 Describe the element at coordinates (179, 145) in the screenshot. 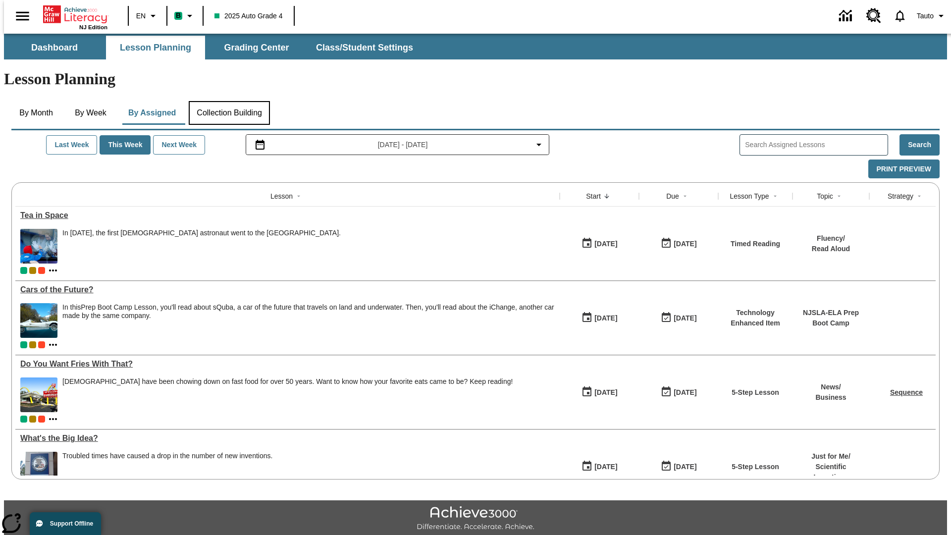

I see `button: Next Week` at that location.